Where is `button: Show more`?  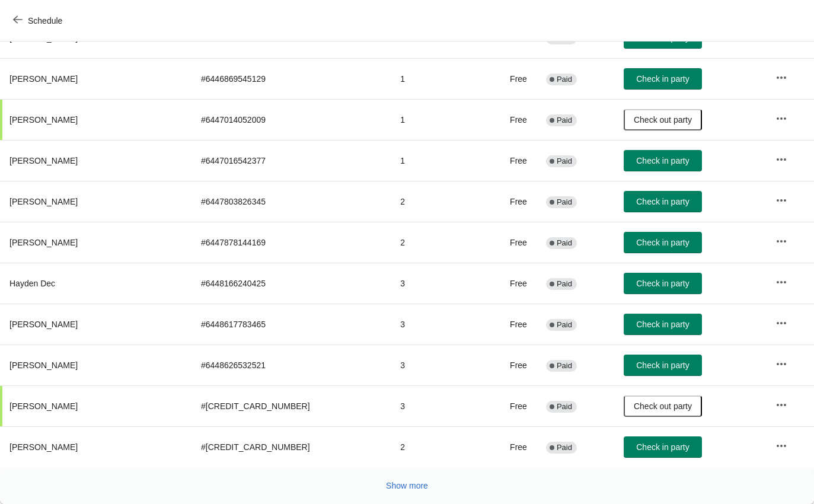 button: Show more is located at coordinates (407, 486).